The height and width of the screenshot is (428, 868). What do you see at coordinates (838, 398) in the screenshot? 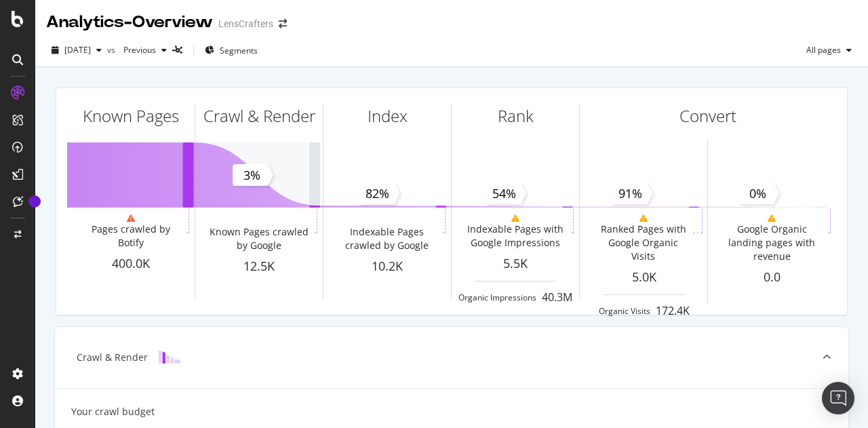
I see `div: Open Intercom Messenger` at bounding box center [838, 398].